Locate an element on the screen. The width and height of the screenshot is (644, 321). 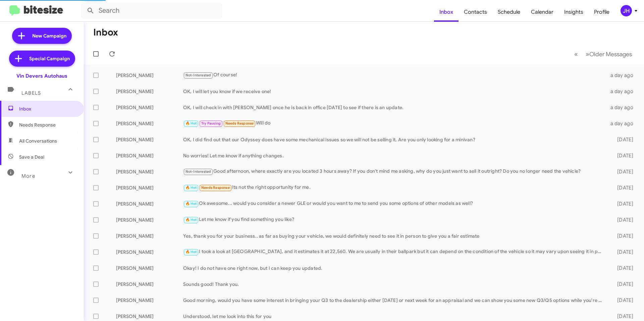
a: Special Campaign is located at coordinates (42, 58).